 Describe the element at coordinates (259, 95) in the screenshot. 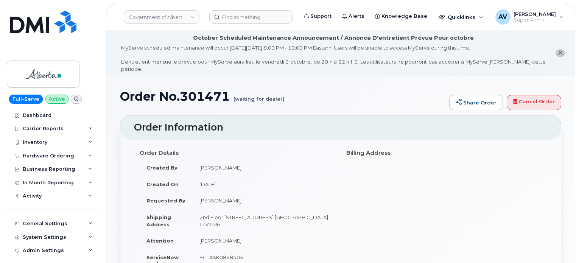

I see `small: (waiting for dealer)` at that location.